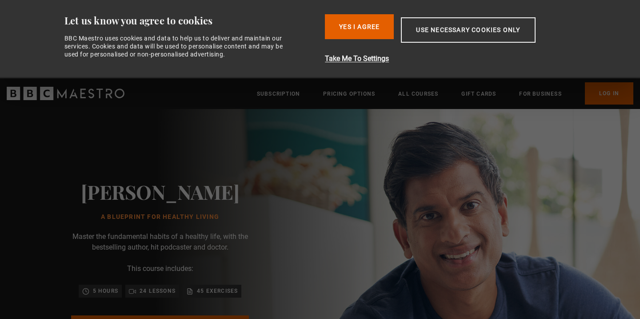  Describe the element at coordinates (479, 94) in the screenshot. I see `a: Gift Cards` at that location.